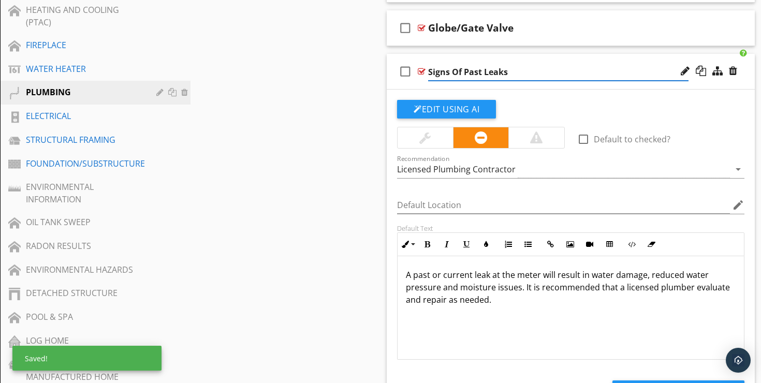  Describe the element at coordinates (508, 244) in the screenshot. I see `button: Ordered List` at that location.